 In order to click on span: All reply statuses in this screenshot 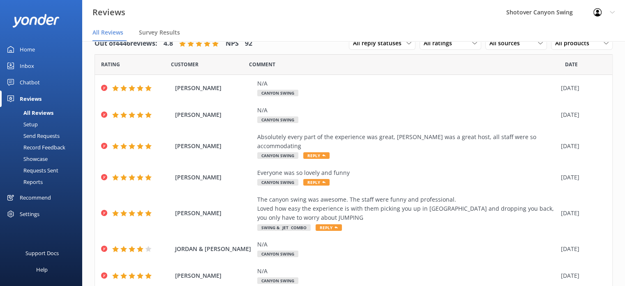, I will do `click(380, 43)`.